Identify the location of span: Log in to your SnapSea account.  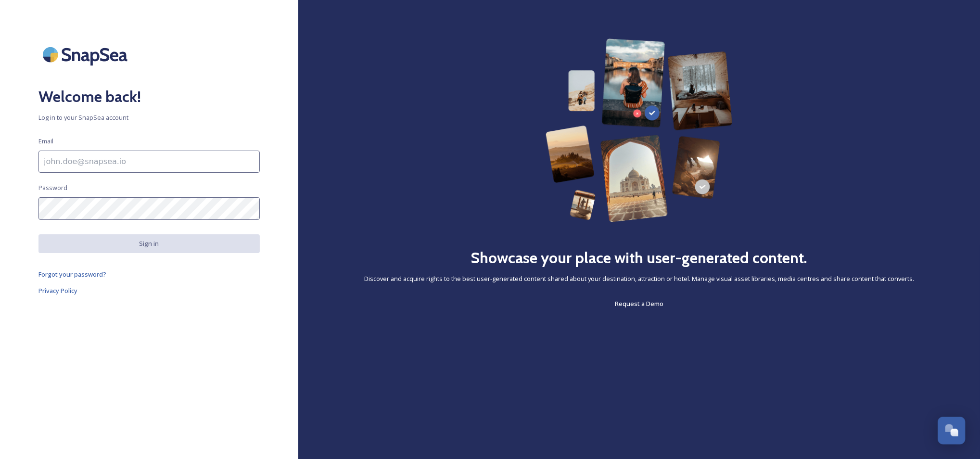
(149, 117).